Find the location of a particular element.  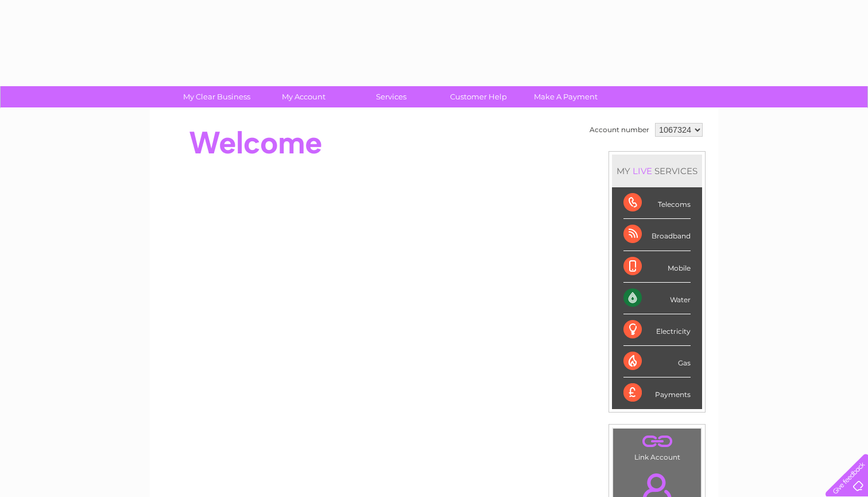

div: Electricity is located at coordinates (657, 330).